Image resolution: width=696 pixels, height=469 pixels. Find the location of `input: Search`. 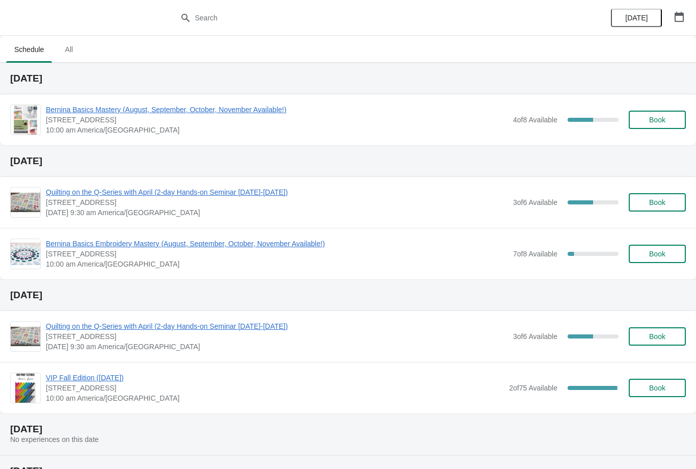

input: Search is located at coordinates (358, 18).